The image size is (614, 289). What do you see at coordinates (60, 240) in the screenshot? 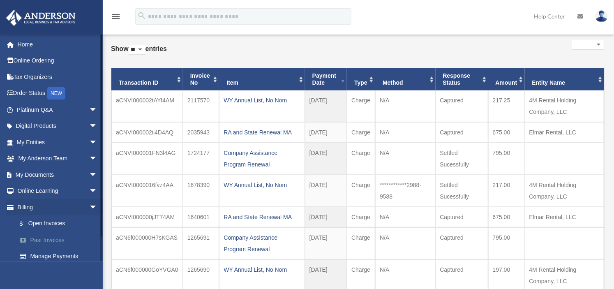
I see `a: Past Invoices` at bounding box center [60, 240].